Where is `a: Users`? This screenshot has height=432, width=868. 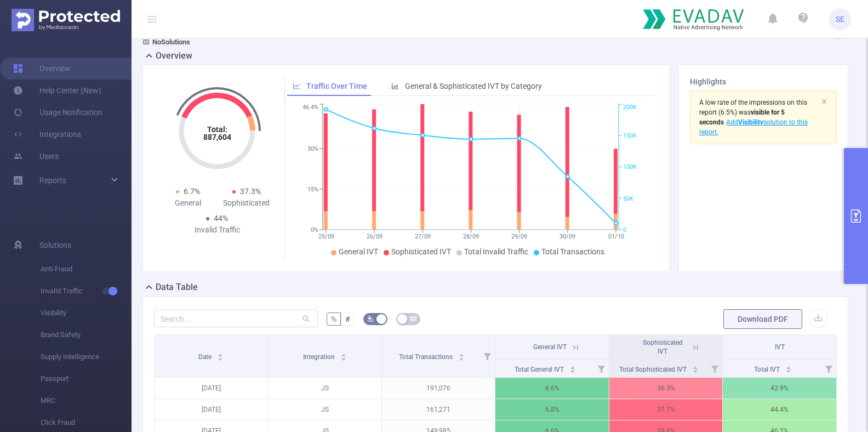
a: Users is located at coordinates (35, 156).